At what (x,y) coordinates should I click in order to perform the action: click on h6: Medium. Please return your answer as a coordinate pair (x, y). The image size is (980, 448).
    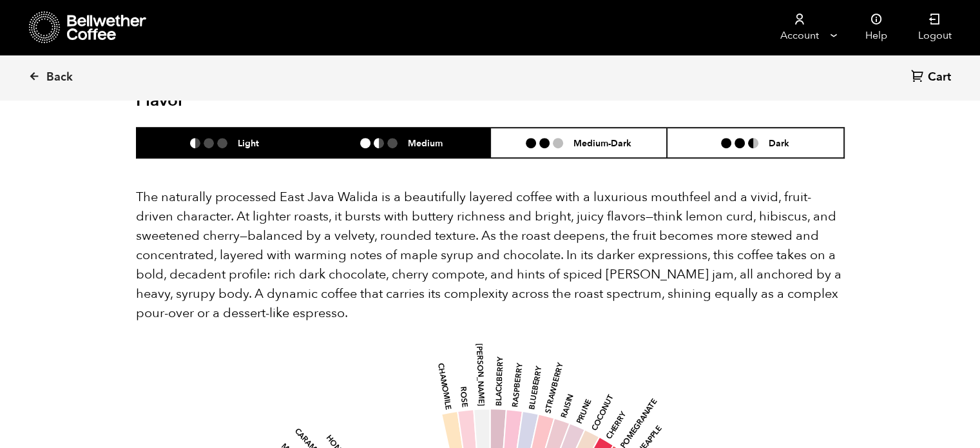
    Looking at the image, I should click on (426, 143).